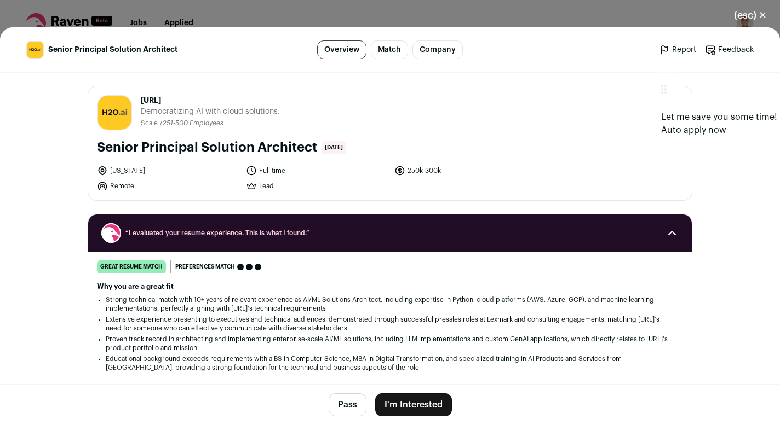 The image size is (780, 425). Describe the element at coordinates (677, 50) in the screenshot. I see `a: Report` at that location.